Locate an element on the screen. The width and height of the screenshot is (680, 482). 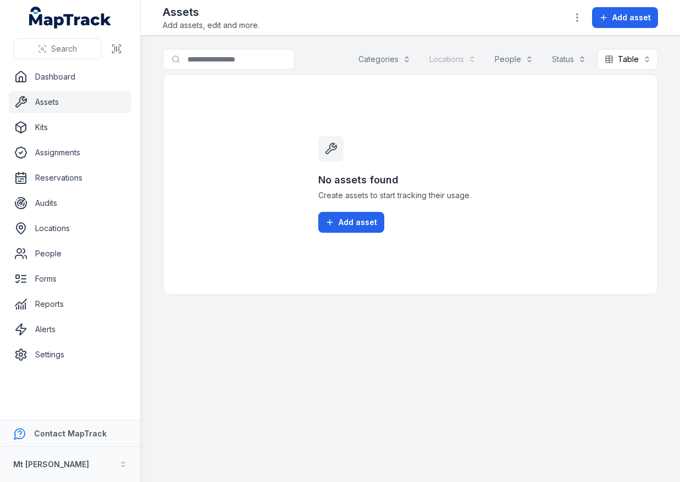
a: Forms is located at coordinates (70, 279).